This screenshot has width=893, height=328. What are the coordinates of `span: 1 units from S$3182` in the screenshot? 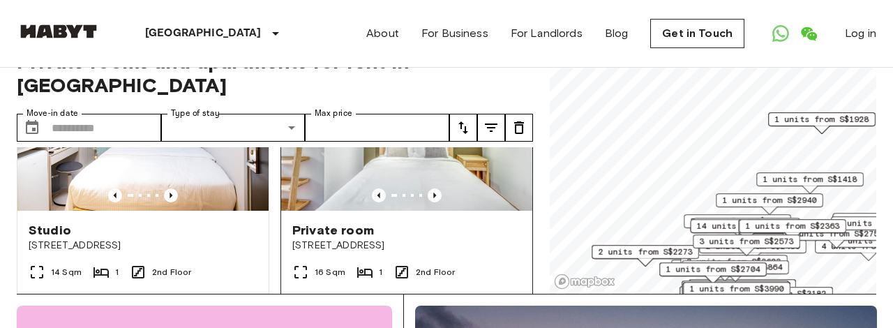 It's located at (780, 294).